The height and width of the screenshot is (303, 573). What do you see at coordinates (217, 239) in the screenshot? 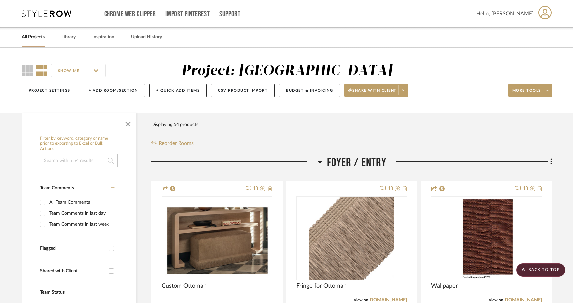
I see `img: Custom Ottoman` at bounding box center [217, 239].